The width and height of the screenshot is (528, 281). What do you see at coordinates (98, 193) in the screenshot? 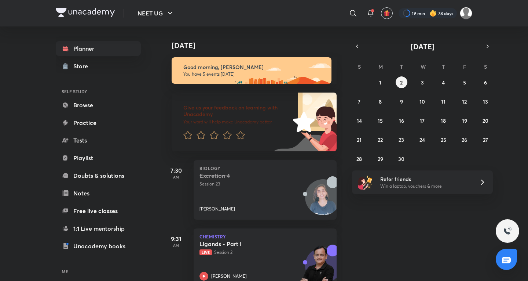
I see `a: Notes` at bounding box center [98, 193].